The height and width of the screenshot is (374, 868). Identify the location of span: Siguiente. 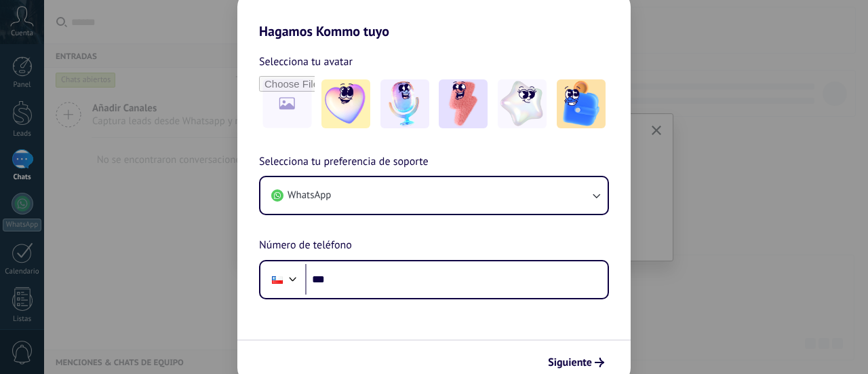
(570, 362).